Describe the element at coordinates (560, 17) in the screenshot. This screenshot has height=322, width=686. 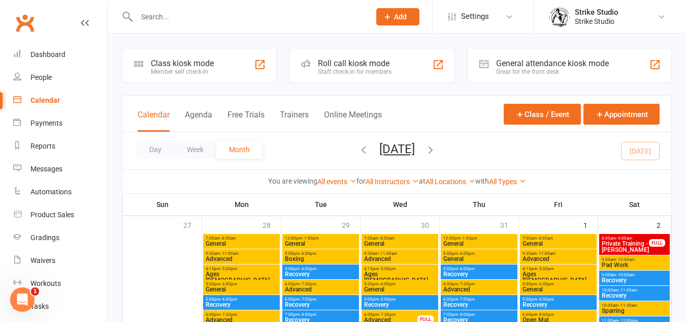
I see `img: thumb_image1723780799.png` at that location.